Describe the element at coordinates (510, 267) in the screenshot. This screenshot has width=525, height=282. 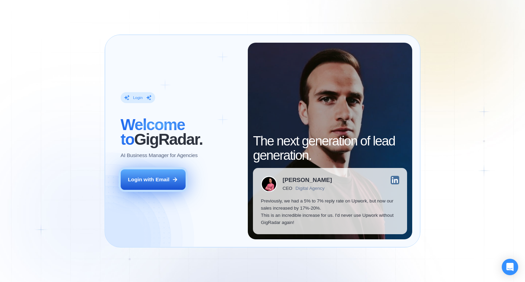
I see `div: Open Intercom Messenger` at that location.